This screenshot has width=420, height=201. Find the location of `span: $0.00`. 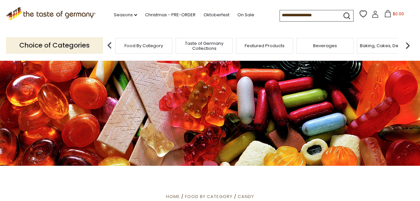

span: $0.00 is located at coordinates (399, 14).